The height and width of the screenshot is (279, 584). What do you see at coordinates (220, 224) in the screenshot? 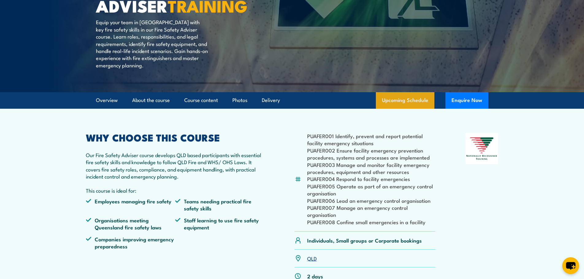
I see `li: Staff learning to use fire safety equipment` at bounding box center [220, 224].